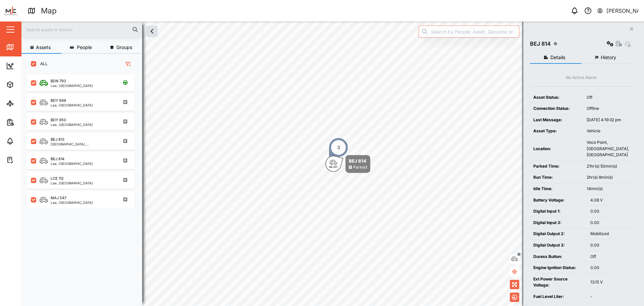  I want to click on img: Main Logo, so click(11, 11).